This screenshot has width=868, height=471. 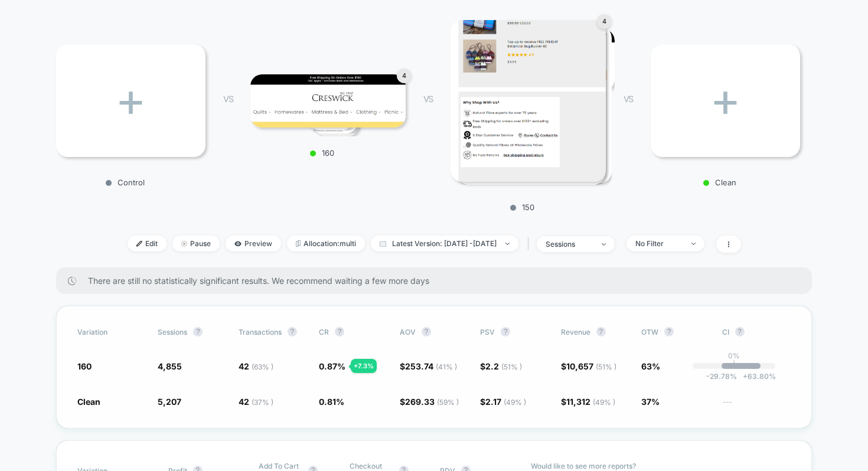 I want to click on img: calendar, so click(x=383, y=244).